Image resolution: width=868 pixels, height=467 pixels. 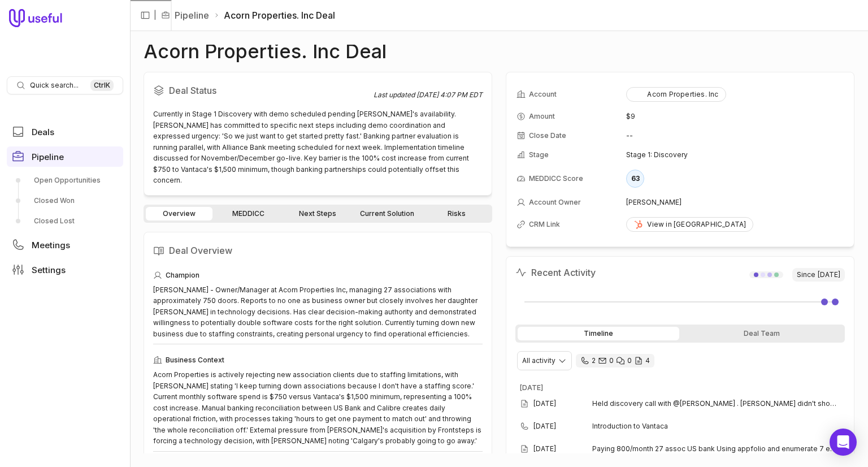 I want to click on span: Deals, so click(x=43, y=132).